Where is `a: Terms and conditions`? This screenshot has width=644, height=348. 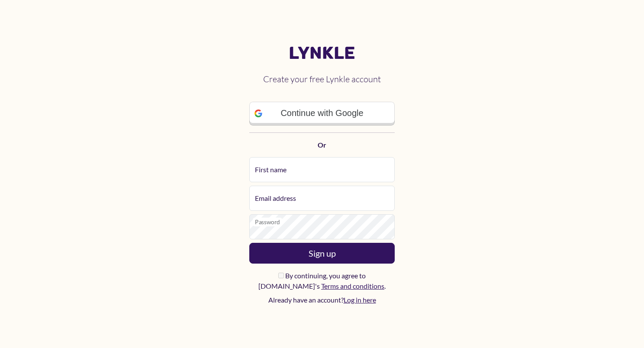
a: Terms and conditions is located at coordinates (352, 285).